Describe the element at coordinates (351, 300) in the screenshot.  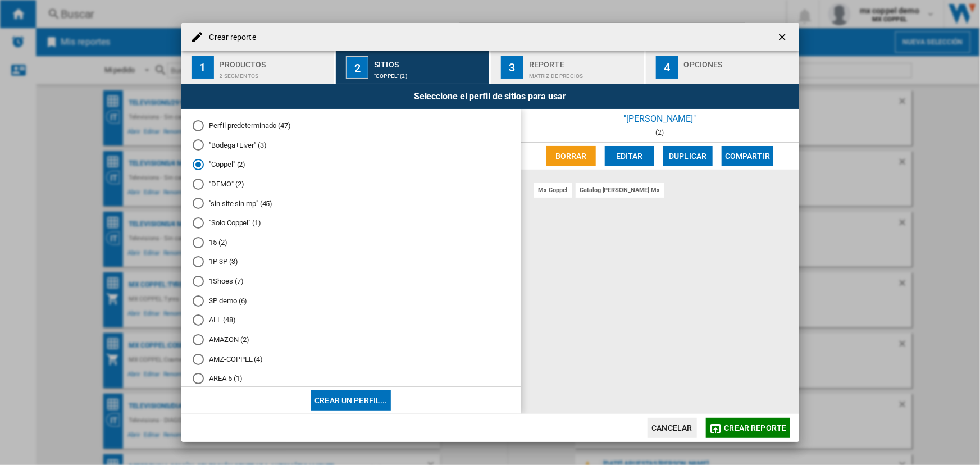
I see `md-radio-button: 3P demo (6)` at that location.